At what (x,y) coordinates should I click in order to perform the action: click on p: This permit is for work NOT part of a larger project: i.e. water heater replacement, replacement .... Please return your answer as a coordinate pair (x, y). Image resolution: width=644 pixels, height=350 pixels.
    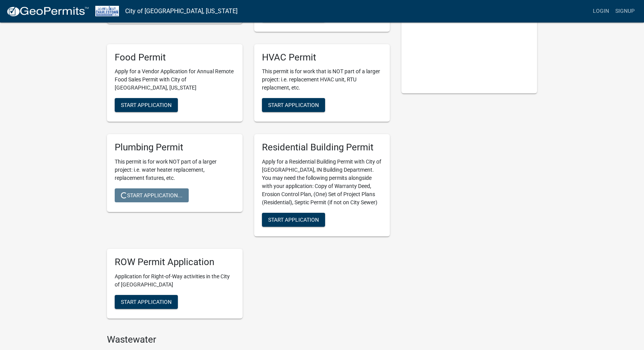
    Looking at the image, I should click on (174, 170).